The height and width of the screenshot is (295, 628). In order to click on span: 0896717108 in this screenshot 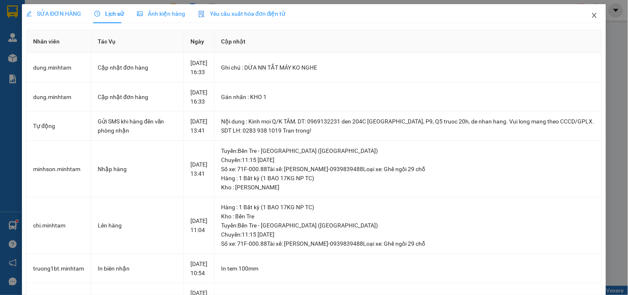, I will do `click(56, 55)`.